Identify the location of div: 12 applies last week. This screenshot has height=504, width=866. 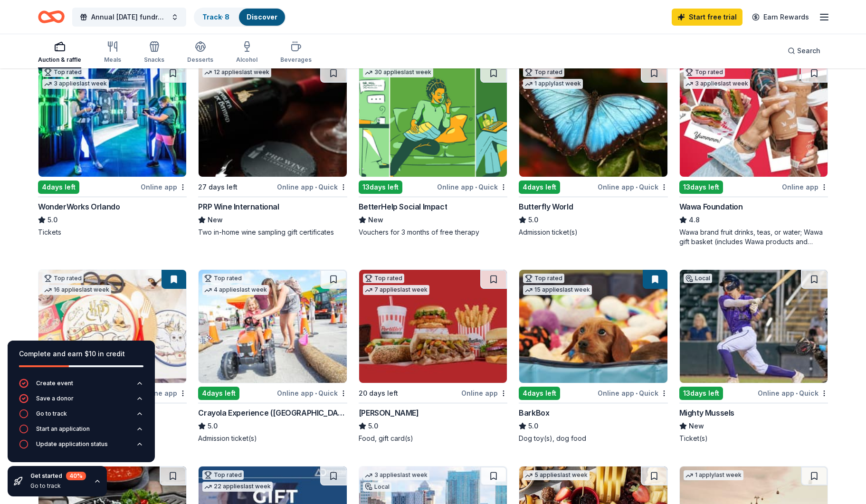
(237, 73).